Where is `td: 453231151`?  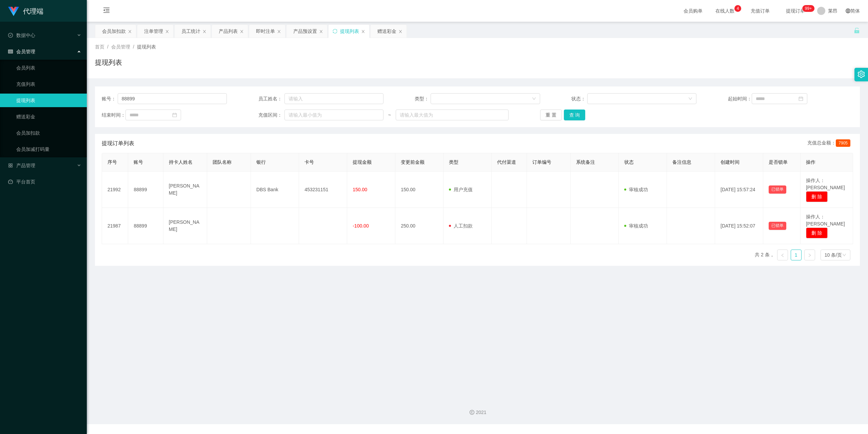 td: 453231151 is located at coordinates (323, 190).